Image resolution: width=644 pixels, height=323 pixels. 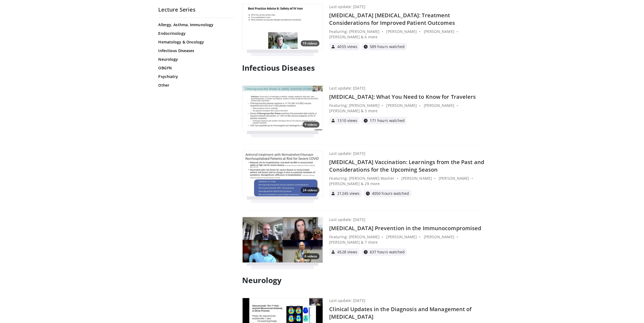 What do you see at coordinates (390, 194) in the screenshot?
I see `span: 4050 hours watched` at bounding box center [390, 194].